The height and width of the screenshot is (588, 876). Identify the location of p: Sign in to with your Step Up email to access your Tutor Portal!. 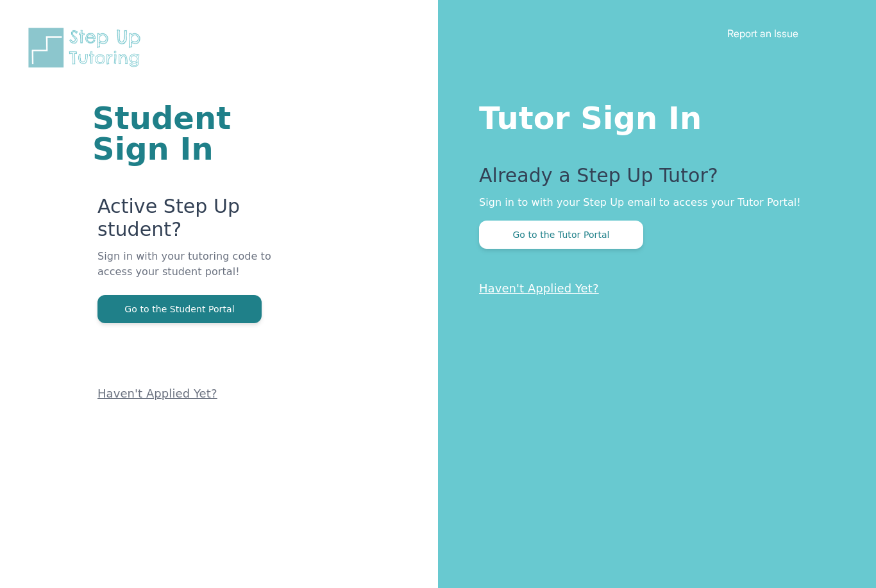
(651, 203).